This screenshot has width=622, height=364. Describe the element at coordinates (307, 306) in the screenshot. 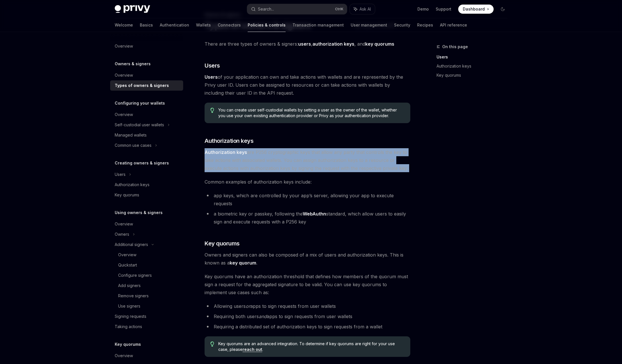

I see `li: Allowing users apps to sign requests from user wallets` at that location.